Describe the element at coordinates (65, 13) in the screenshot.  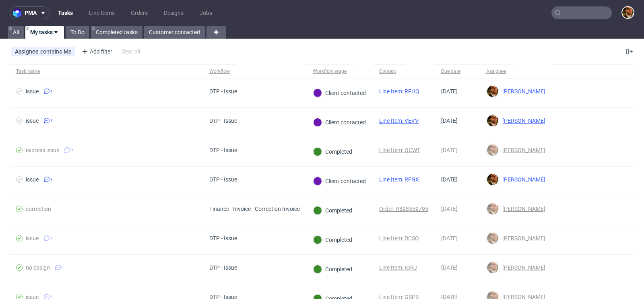
I see `a: Tasks` at that location.